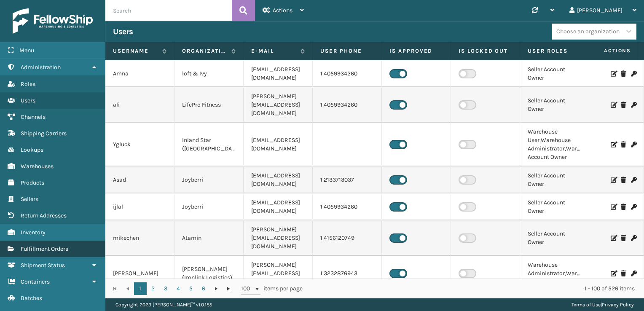 The height and width of the screenshot is (311, 644). Describe the element at coordinates (140, 180) in the screenshot. I see `td: Asad` at that location.